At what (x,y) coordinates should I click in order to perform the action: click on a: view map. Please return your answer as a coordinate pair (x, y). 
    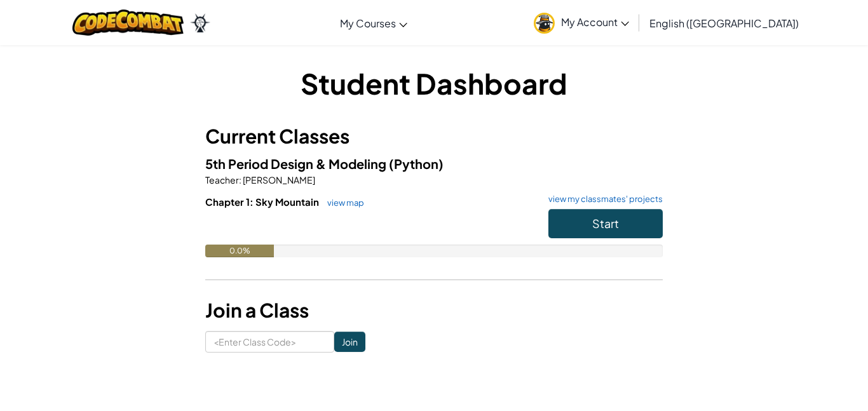
    Looking at the image, I should click on (343, 203).